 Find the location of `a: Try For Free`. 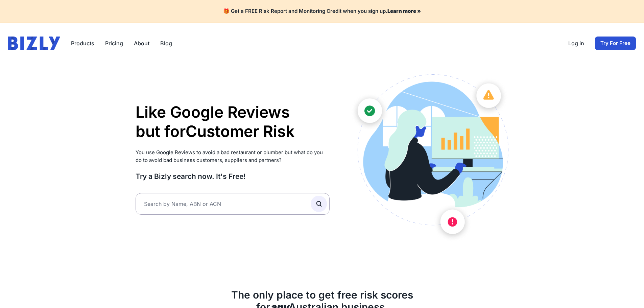

a: Try For Free is located at coordinates (615, 43).